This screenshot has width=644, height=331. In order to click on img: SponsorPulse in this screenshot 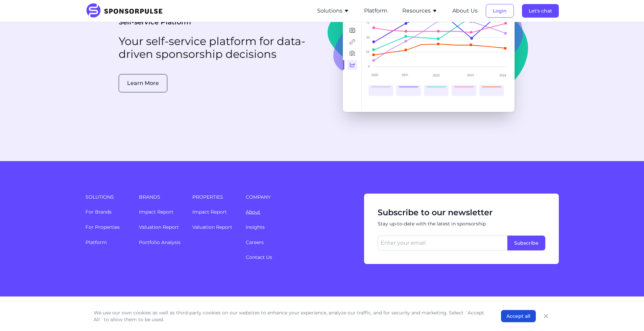, I will do `click(127, 11)`.